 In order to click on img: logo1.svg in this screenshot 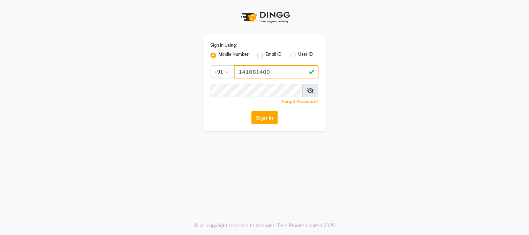, I will do `click(265, 17)`.